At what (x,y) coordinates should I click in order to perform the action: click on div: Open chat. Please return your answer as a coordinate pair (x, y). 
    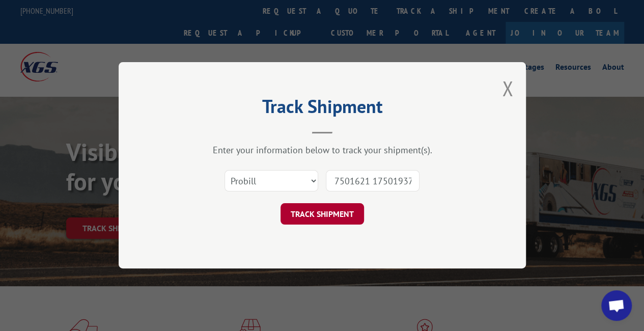
    Looking at the image, I should click on (616, 305).